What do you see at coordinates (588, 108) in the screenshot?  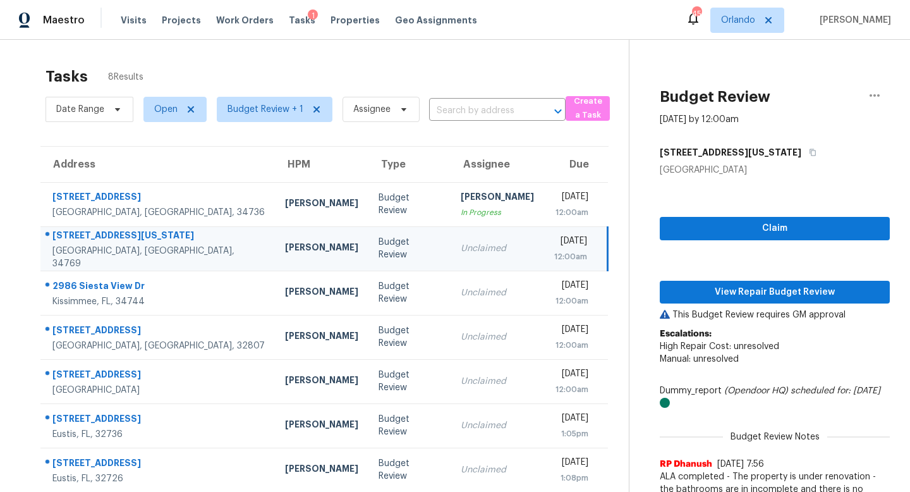 I see `button: Create a Task` at bounding box center [588, 108].